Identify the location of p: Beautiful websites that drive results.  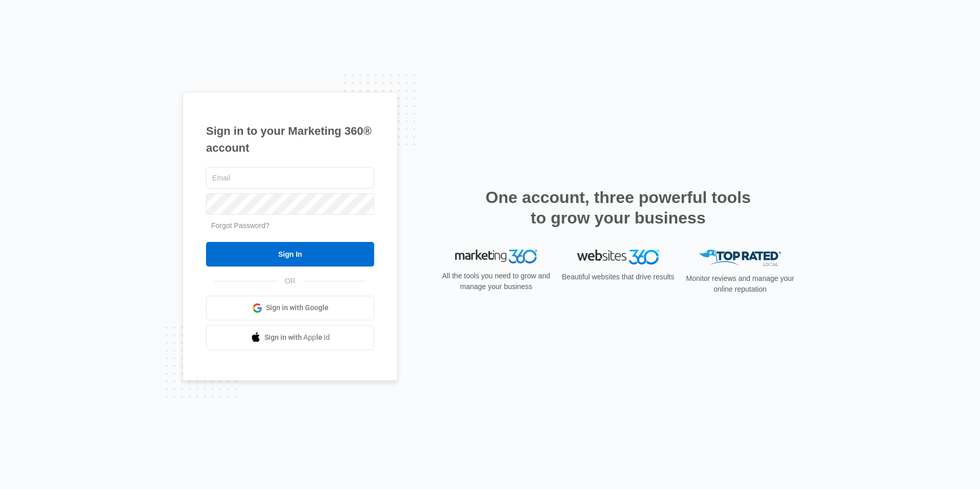
(618, 277).